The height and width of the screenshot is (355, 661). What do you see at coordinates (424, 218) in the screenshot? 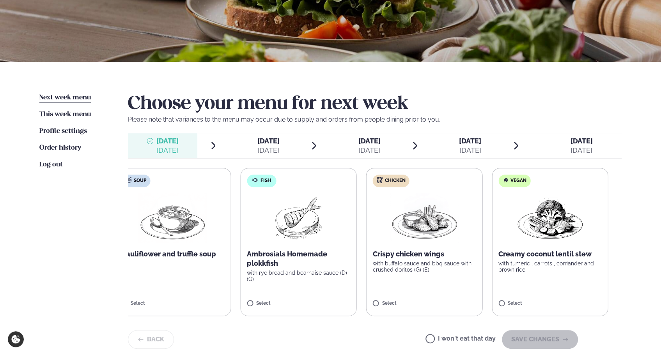
I see `img: Chicken-wings-legs.png` at bounding box center [424, 218].